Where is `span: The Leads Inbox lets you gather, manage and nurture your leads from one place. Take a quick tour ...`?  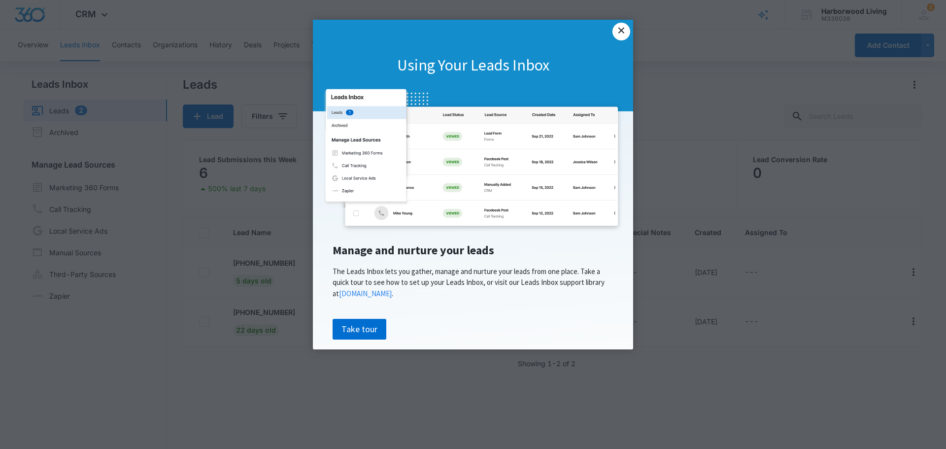
span: The Leads Inbox lets you gather, manage and nurture your leads from one place. Take a quick tour ... is located at coordinates (468, 282).